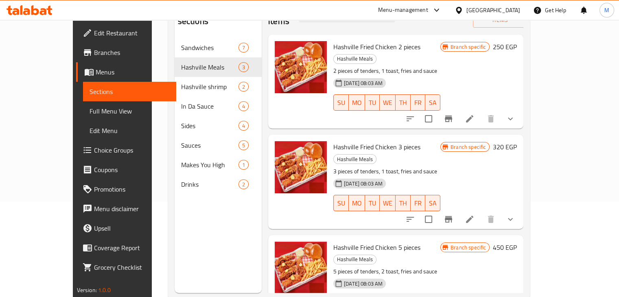  Describe the element at coordinates (129, 131) in the screenshot. I see `span: Edit Menu` at that location.